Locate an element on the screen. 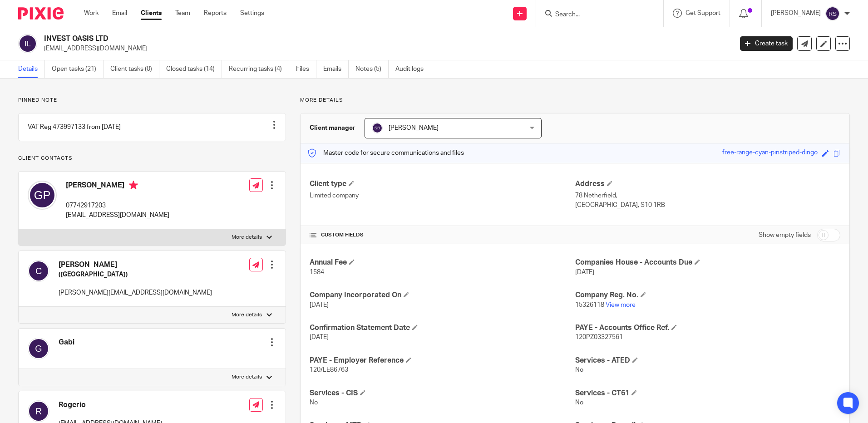  span: 1584 is located at coordinates (317, 273).